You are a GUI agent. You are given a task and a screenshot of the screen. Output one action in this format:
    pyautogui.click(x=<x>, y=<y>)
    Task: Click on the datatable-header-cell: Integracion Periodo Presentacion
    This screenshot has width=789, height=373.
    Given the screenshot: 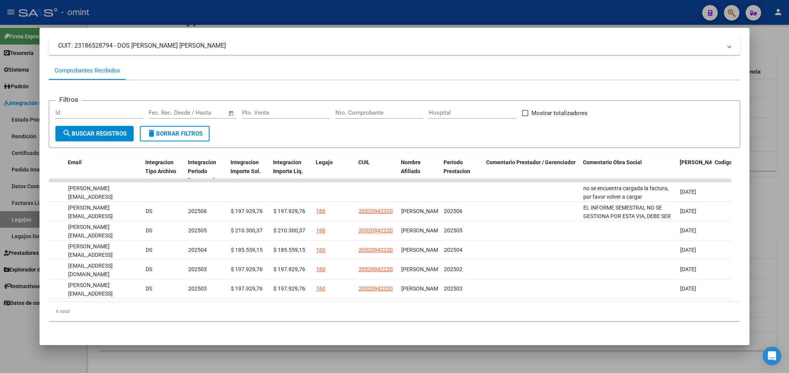 What is the action you would take?
    pyautogui.click(x=206, y=171)
    